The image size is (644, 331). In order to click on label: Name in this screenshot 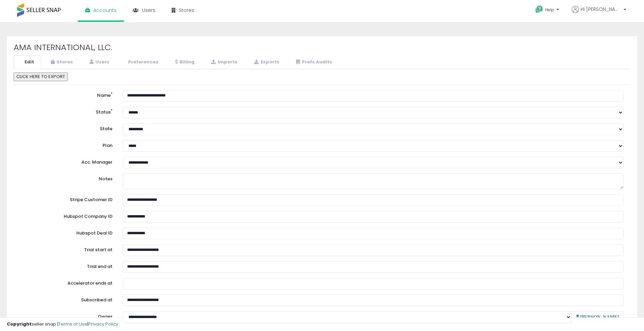, I will do `click(67, 94)`.